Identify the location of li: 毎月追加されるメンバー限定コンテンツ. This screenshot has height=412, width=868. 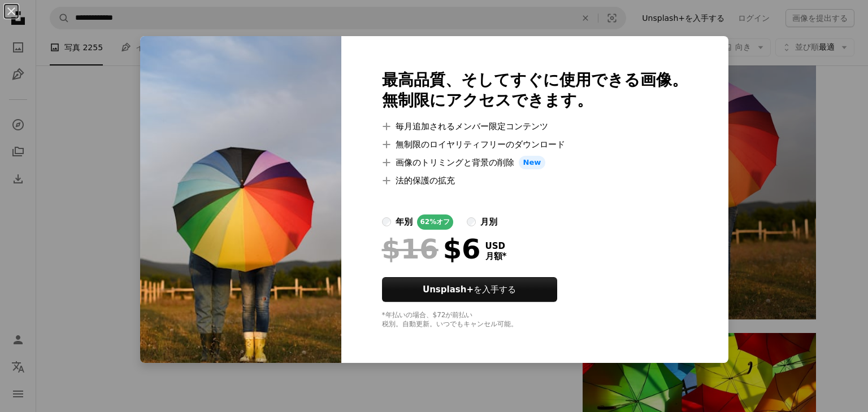
(534, 126).